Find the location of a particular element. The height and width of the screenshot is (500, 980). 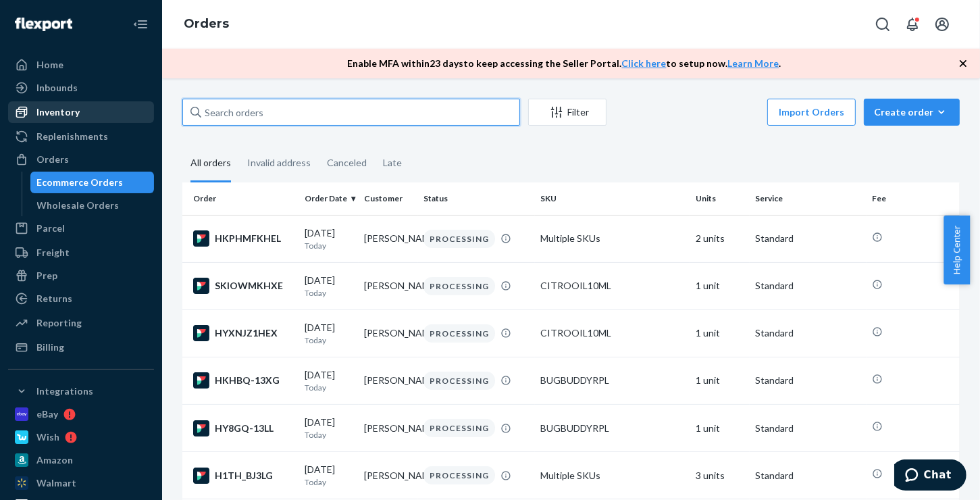

div: Canceled is located at coordinates (346, 163).